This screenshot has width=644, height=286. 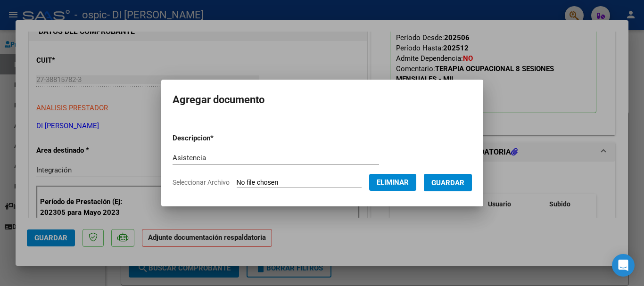 I want to click on h2: Agregar documento, so click(x=322, y=100).